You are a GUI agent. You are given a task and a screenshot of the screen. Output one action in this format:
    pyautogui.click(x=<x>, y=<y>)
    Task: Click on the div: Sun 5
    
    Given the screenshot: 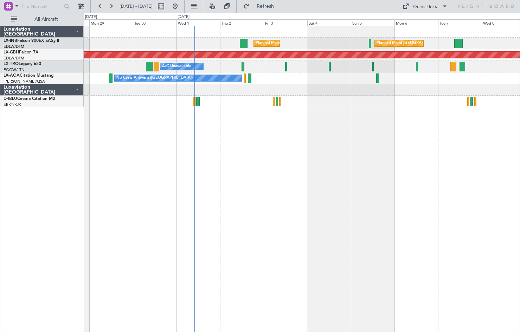 What is the action you would take?
    pyautogui.click(x=373, y=23)
    